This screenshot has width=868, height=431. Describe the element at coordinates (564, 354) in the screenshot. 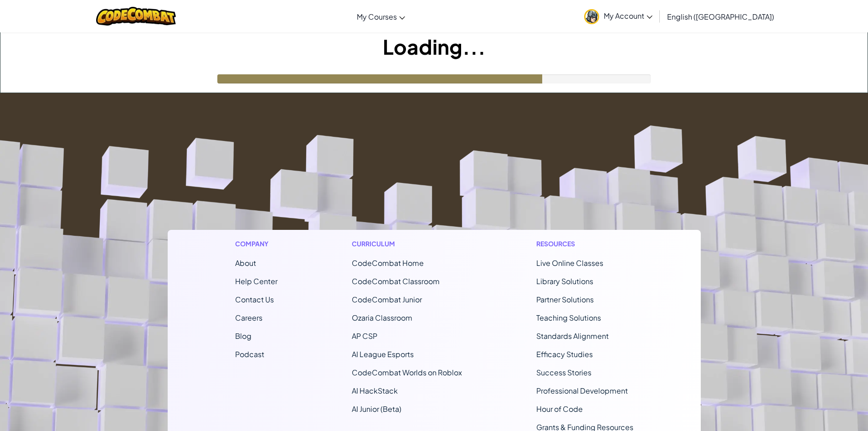

I see `a: Efficacy Studies` at that location.